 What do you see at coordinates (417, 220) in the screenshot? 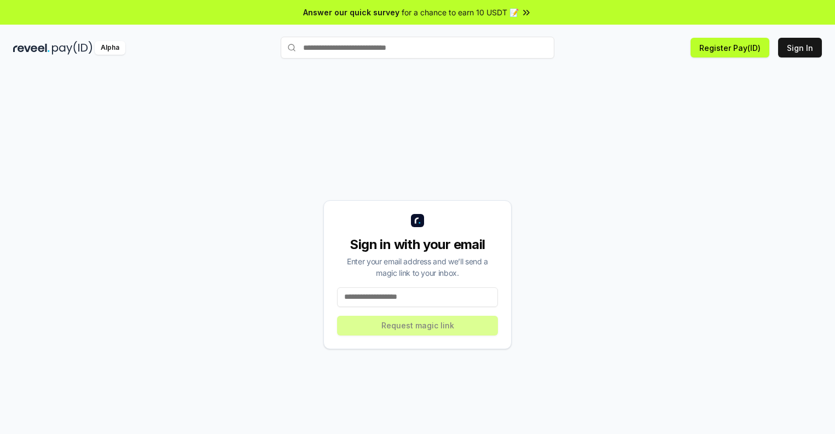
I see `img: logo_small` at bounding box center [417, 220].